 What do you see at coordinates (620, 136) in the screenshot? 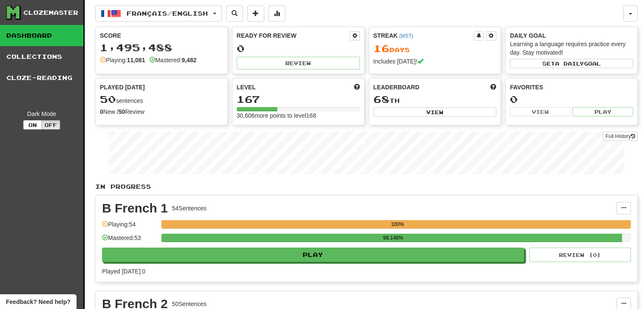
I see `a: Full History` at bounding box center [620, 136].